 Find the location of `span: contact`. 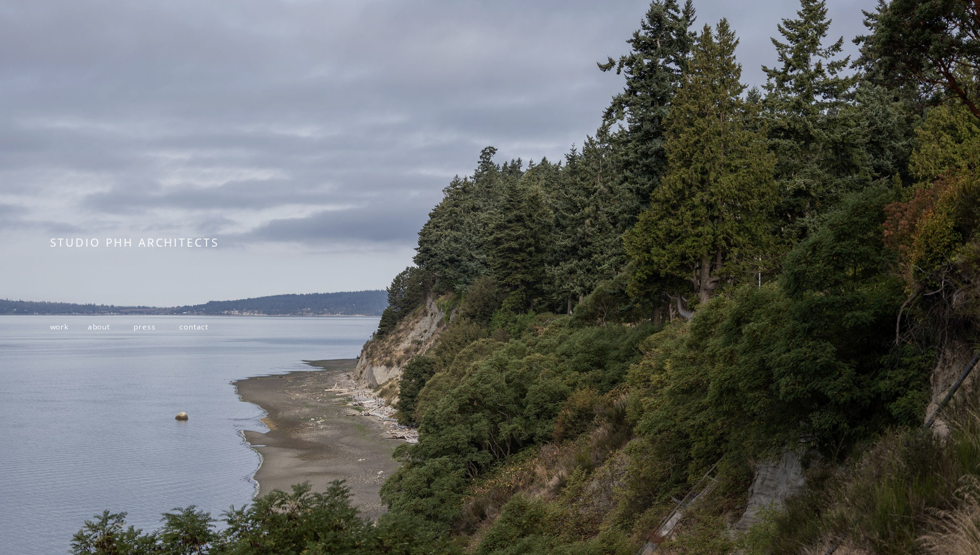

span: contact is located at coordinates (194, 326).